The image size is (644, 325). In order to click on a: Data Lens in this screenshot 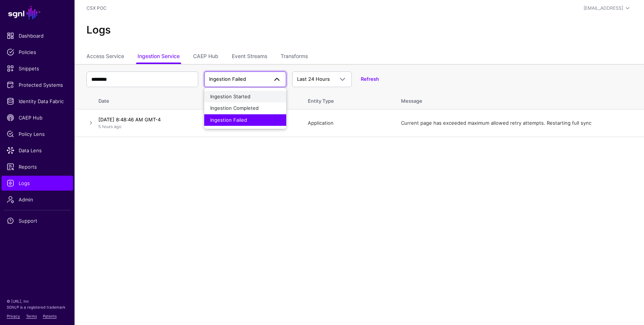, I will do `click(38, 150)`.